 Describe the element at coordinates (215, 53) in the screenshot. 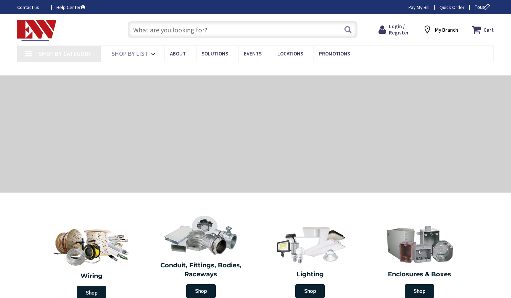

I see `span: Solutions` at that location.